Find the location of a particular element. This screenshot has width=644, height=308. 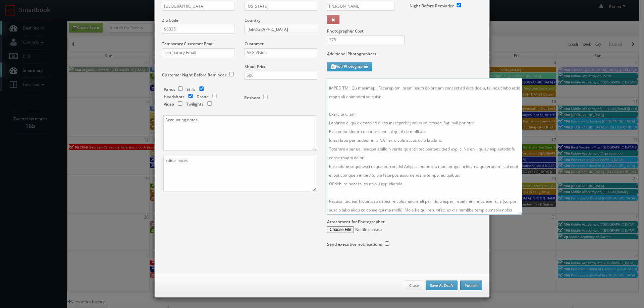

label: Video is located at coordinates (169, 104).